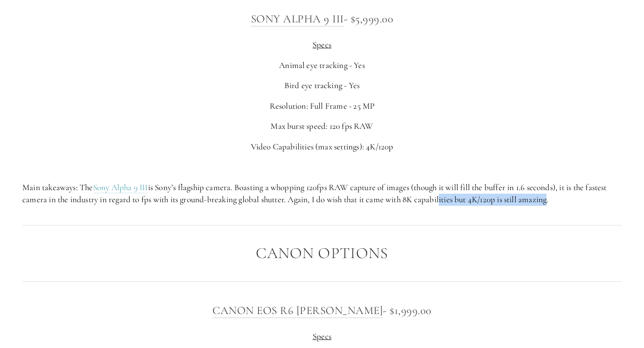  Describe the element at coordinates (322, 310) in the screenshot. I see `h3: - $1,999.00` at that location.